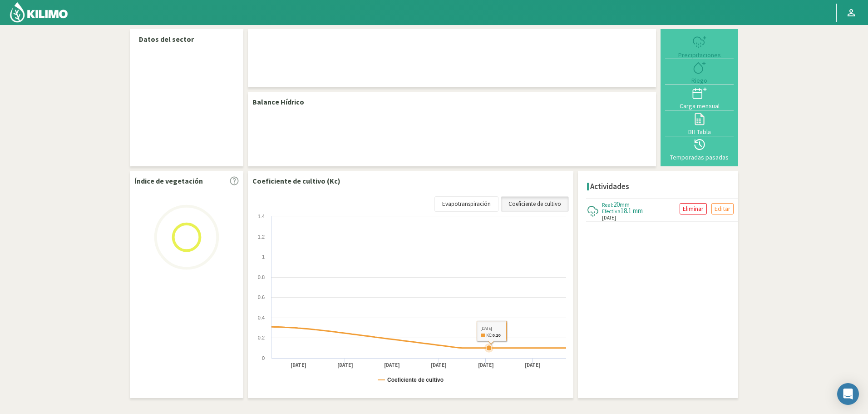 This screenshot has height=414, width=868. Describe the element at coordinates (415, 380) in the screenshot. I see `text: Coeficiente de cultivo` at that location.